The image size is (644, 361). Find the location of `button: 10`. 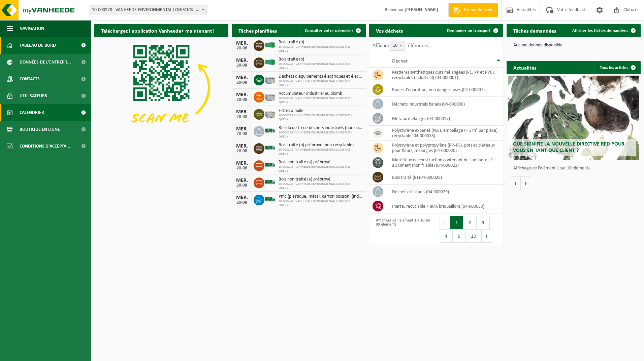

button: 10 is located at coordinates (473, 236).